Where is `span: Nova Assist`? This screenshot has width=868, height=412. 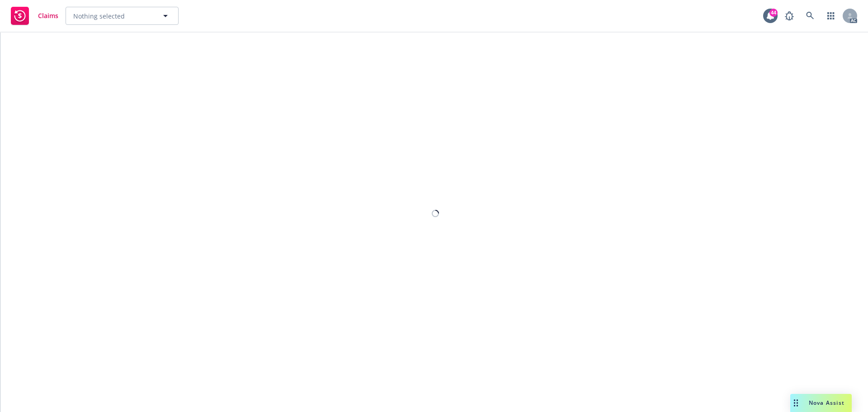
span: Nova Assist is located at coordinates (827, 402).